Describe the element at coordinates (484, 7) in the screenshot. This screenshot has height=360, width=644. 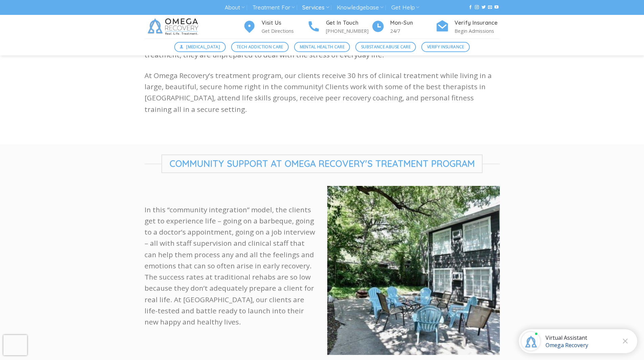
I see `a: Follow on Twitter` at that location.